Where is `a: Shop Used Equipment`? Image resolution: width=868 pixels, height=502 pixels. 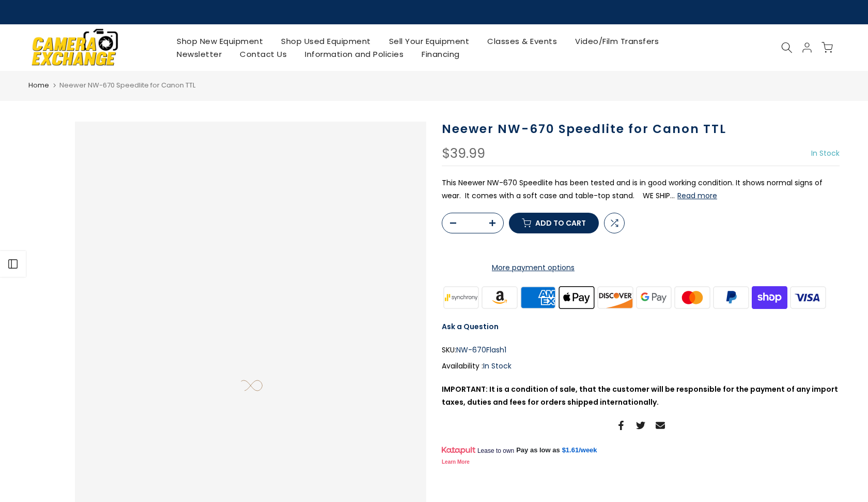
a: Shop Used Equipment is located at coordinates (326, 41).